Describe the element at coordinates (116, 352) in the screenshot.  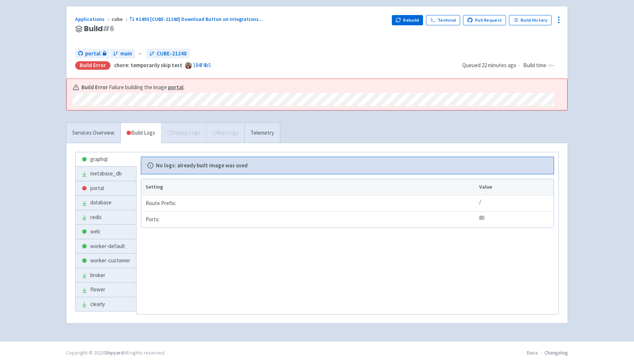
I see `div: Copyright © 2025 All rights reserved.` at that location.